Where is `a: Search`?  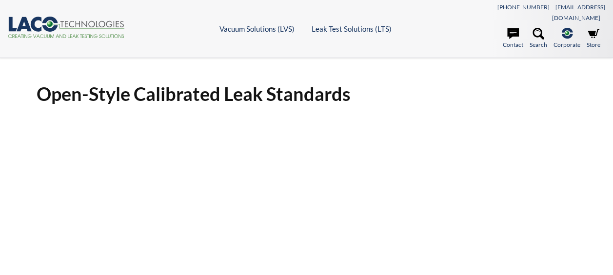 a: Search is located at coordinates (538, 39).